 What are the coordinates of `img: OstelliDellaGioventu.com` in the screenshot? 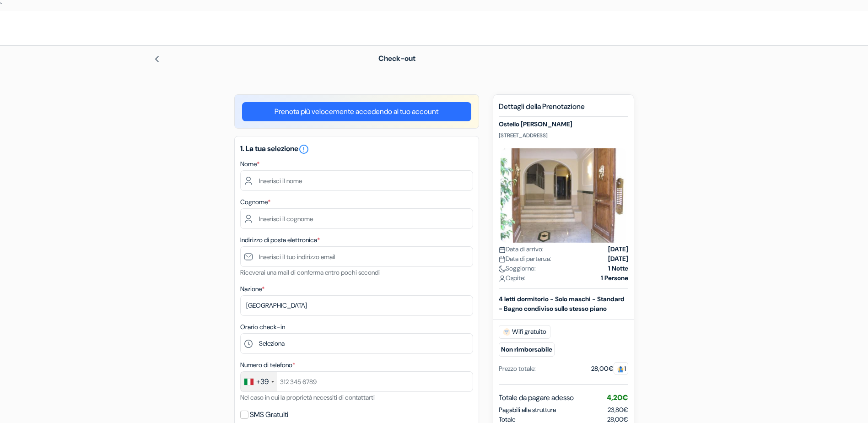 It's located at (68, 28).